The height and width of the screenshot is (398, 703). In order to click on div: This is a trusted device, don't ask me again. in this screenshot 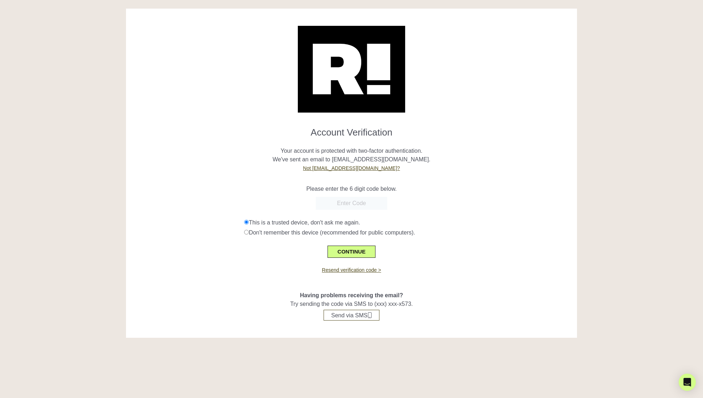, I will do `click(408, 222)`.